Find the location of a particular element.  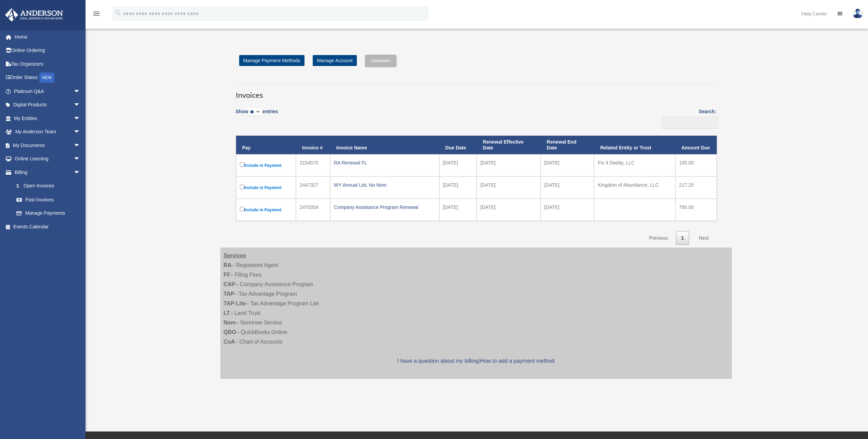

a: How to add a payment method is located at coordinates (517, 361).